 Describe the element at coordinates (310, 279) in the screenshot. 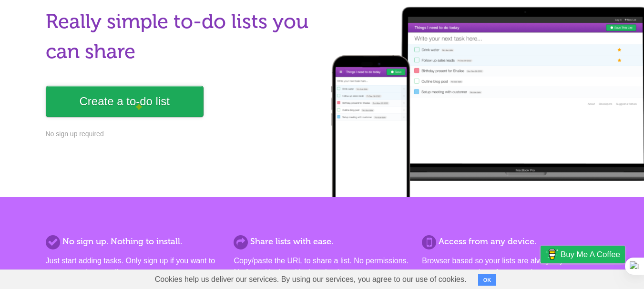

I see `span: Cookies help us deliver our services. By using our services, you agree to our use of cookies.` at that location.